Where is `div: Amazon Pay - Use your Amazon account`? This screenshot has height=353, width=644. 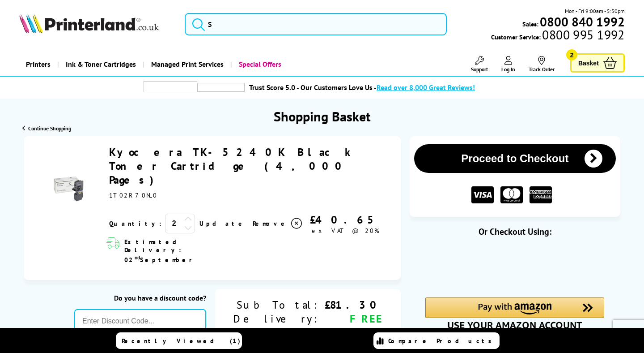
div: Amazon Pay - Use your Amazon account is located at coordinates (515, 313).